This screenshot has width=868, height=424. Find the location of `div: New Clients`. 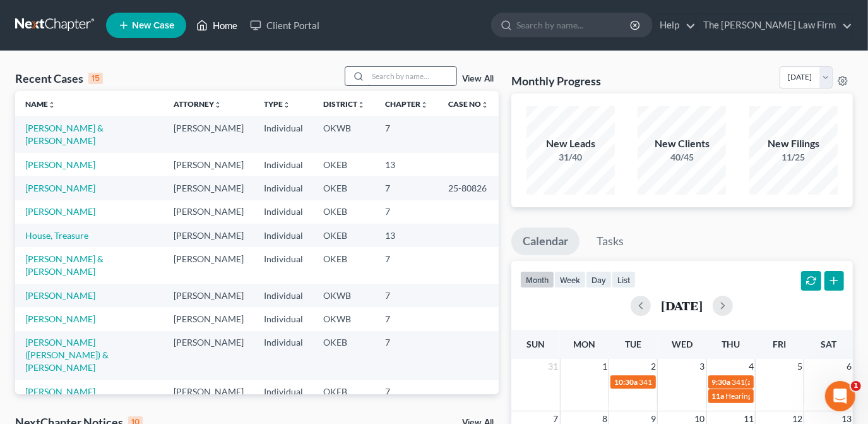

div: New Clients is located at coordinates (682, 143).